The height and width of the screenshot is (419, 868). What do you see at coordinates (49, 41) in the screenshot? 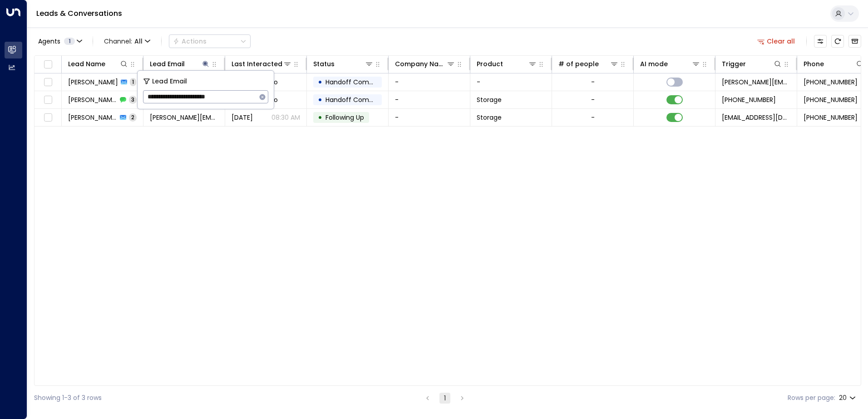
I see `span: Agents` at bounding box center [49, 41].